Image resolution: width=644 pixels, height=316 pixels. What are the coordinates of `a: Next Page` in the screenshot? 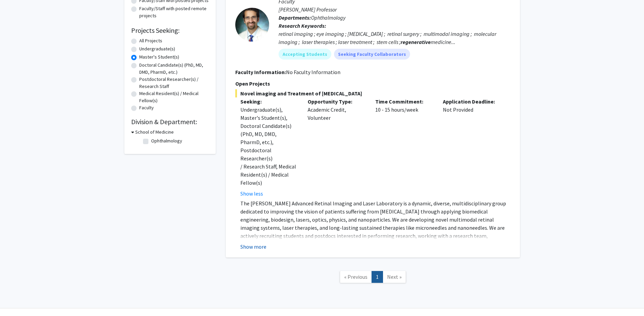 It's located at (394, 277).